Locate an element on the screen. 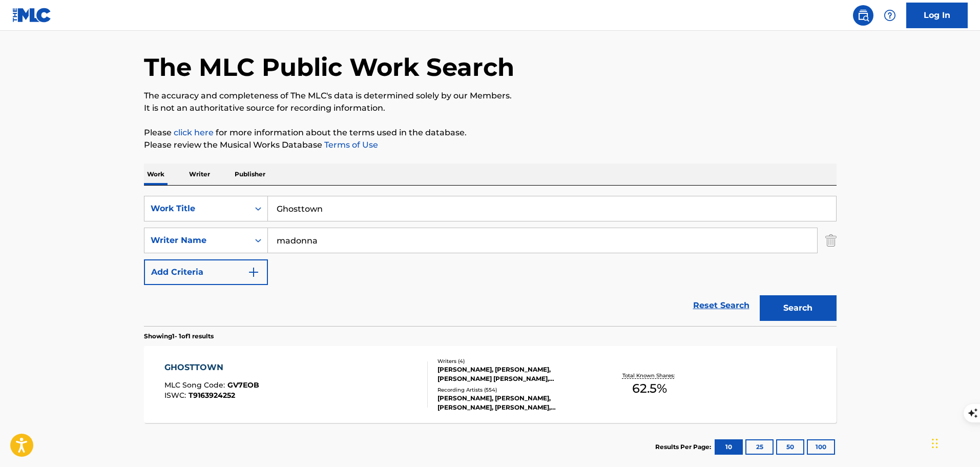 Image resolution: width=980 pixels, height=467 pixels. p: It is not an authoritative source for recording information. is located at coordinates (490, 108).